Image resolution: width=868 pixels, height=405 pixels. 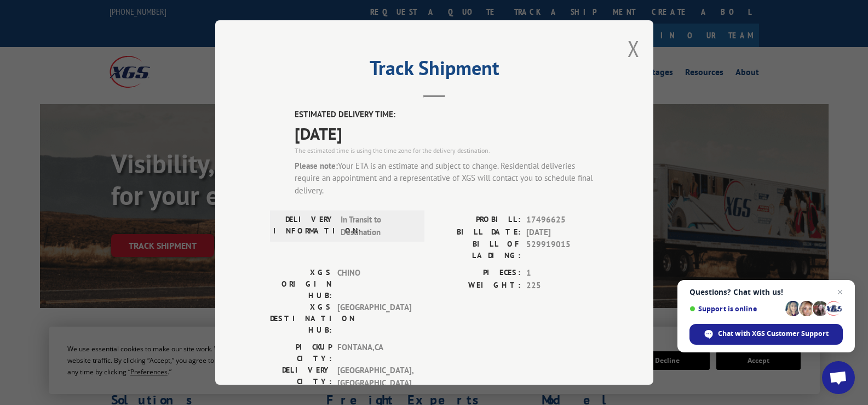 I want to click on h2: Track Shipment, so click(x=434, y=71).